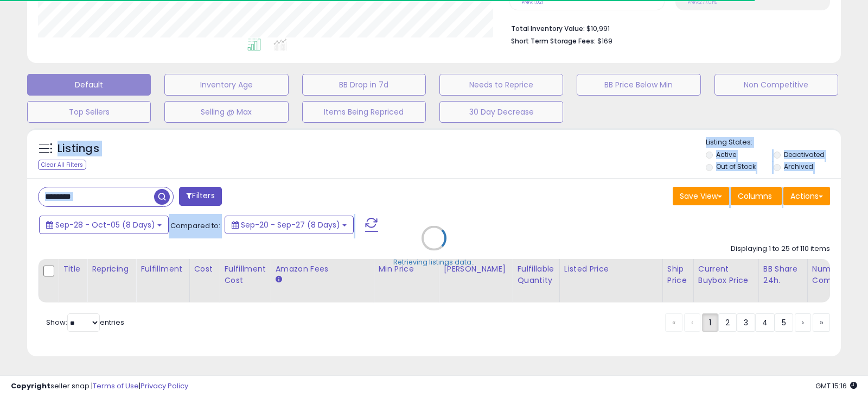 Image resolution: width=868 pixels, height=397 pixels. I want to click on b: Total Inventory Value:, so click(548, 28).